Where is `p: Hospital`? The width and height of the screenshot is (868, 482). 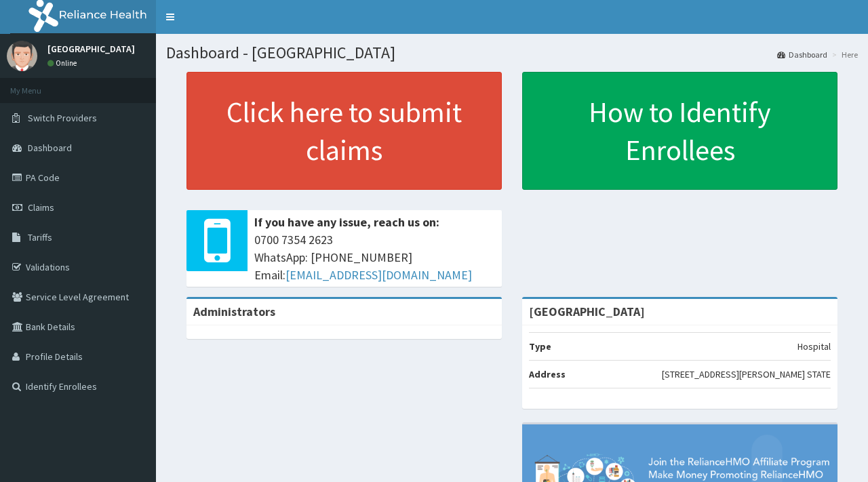
p: Hospital is located at coordinates (814, 346).